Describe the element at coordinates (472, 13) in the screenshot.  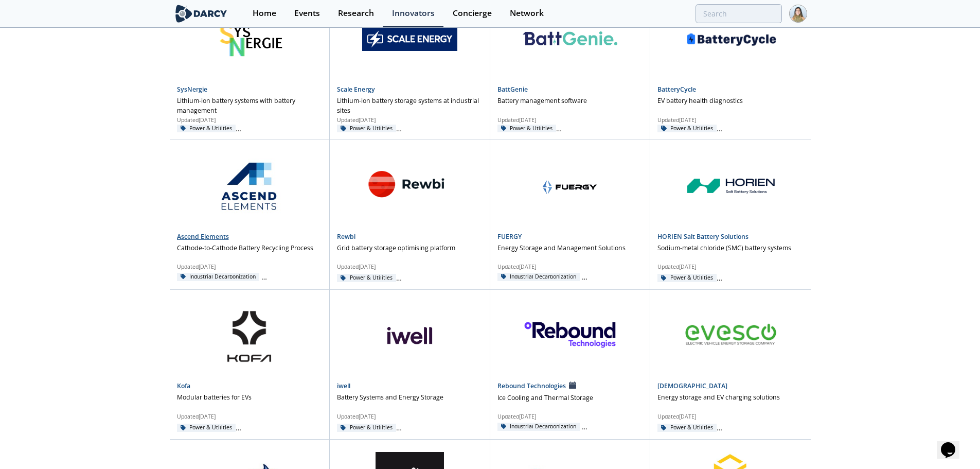
I see `div: Concierge` at that location.